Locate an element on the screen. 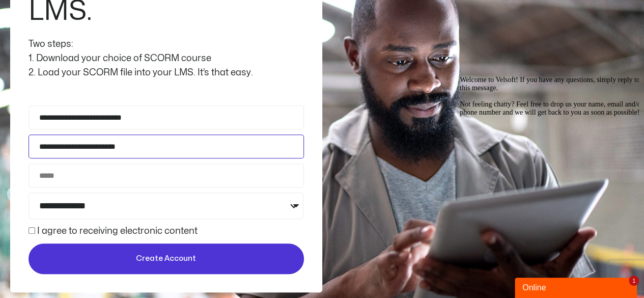 The width and height of the screenshot is (644, 298). div: 2. Load your SCORM file into your LMS. It’s that easy. is located at coordinates (166, 73).